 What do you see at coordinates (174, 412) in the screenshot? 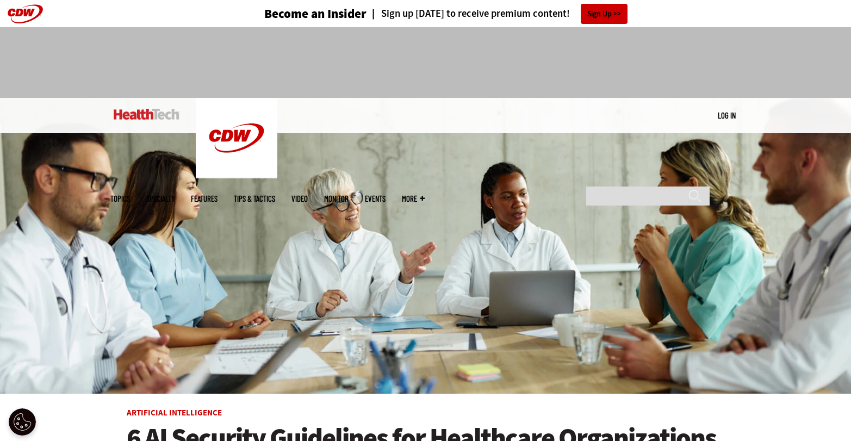
I see `a: Artificial Intelligence` at bounding box center [174, 412].